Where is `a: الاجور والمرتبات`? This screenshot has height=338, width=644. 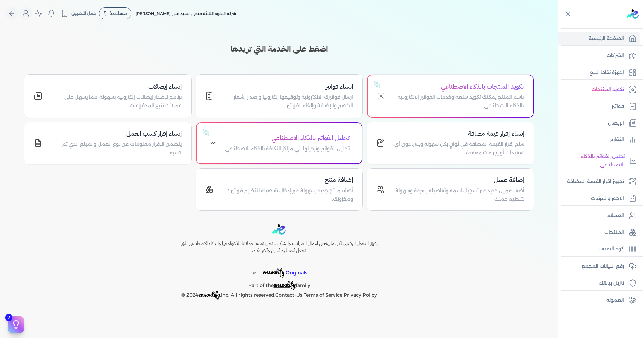
a: الاجور والمرتبات is located at coordinates (599, 199).